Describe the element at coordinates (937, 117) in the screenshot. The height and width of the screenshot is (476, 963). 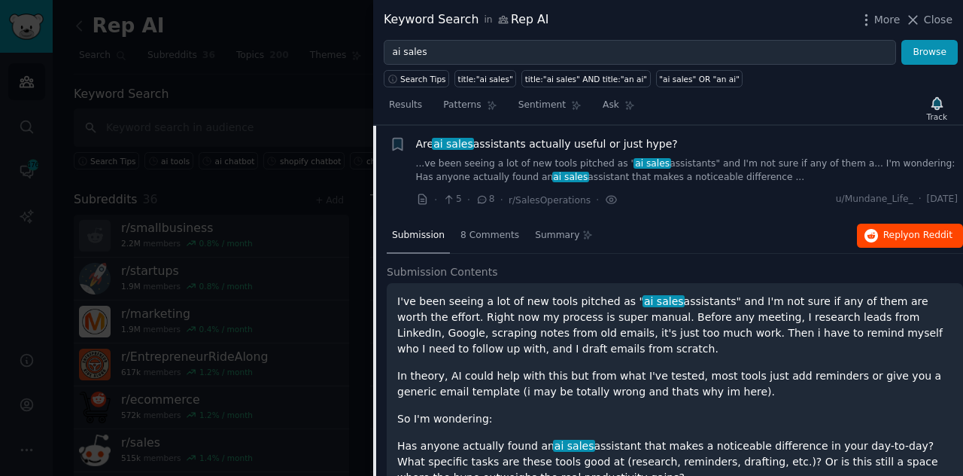
I see `div: Track` at that location.